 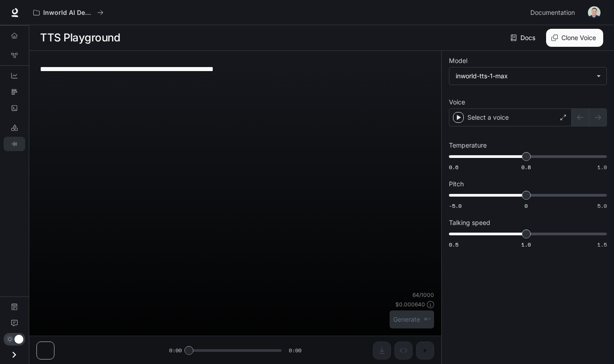 What do you see at coordinates (594, 12) in the screenshot?
I see `button: User avatar` at bounding box center [594, 12].